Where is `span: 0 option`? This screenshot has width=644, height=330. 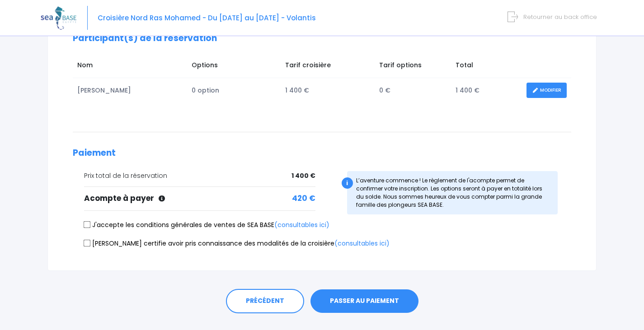 span: 0 option is located at coordinates (205, 90).